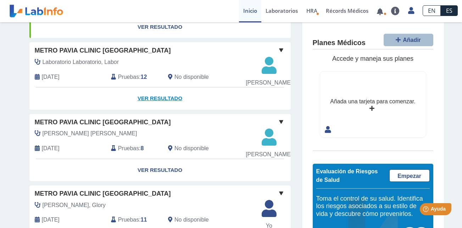 The image size is (462, 228). Describe the element at coordinates (51, 219) in the screenshot. I see `span: 2024-07-29` at that location.